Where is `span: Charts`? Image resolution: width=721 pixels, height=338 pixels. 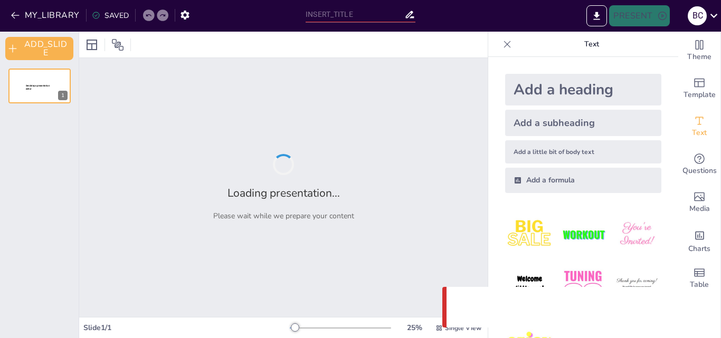 span: Charts is located at coordinates (699, 249).